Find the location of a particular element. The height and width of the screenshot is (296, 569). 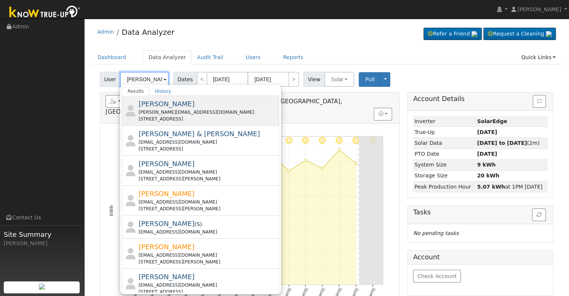

i: 8/29 - Clear is located at coordinates (305, 140).